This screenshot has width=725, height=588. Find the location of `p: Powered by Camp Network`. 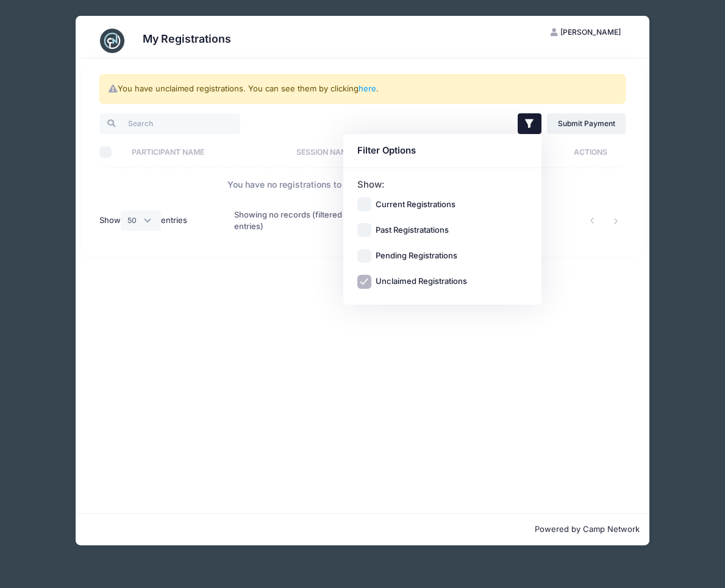

p: Powered by Camp Network is located at coordinates (362, 529).